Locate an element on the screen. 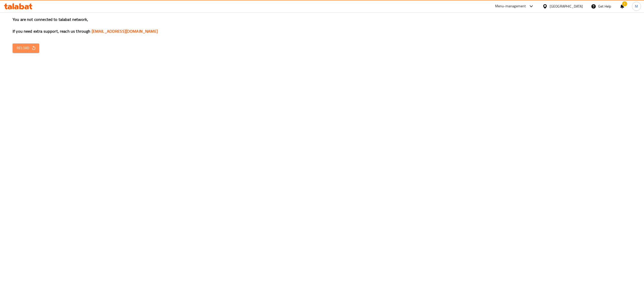 The height and width of the screenshot is (305, 644). h3: You are not connected to talabat network, If you need extra support, reach us through is located at coordinates (322, 25).